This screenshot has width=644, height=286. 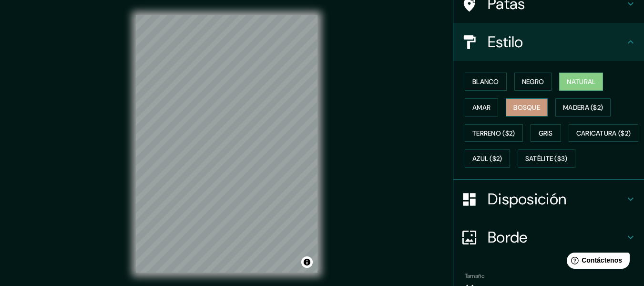 What do you see at coordinates (581, 81) in the screenshot?
I see `font: Natural` at bounding box center [581, 81].